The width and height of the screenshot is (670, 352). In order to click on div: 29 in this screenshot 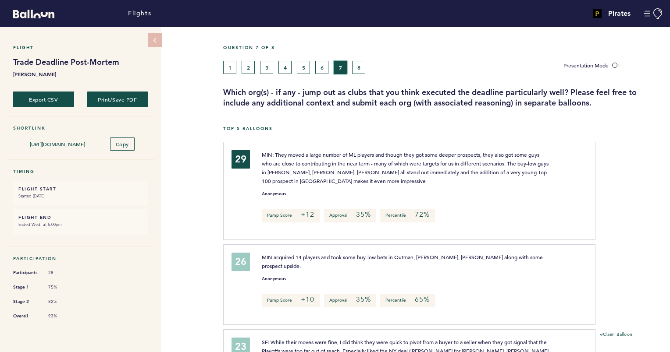, I will do `click(241, 160)`.